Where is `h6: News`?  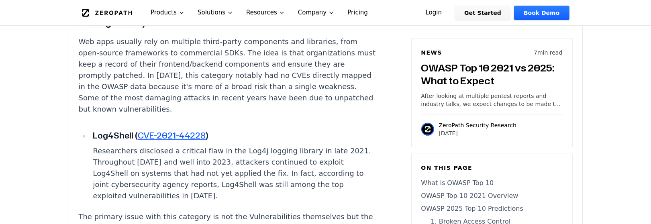
h6: News is located at coordinates (432, 53).